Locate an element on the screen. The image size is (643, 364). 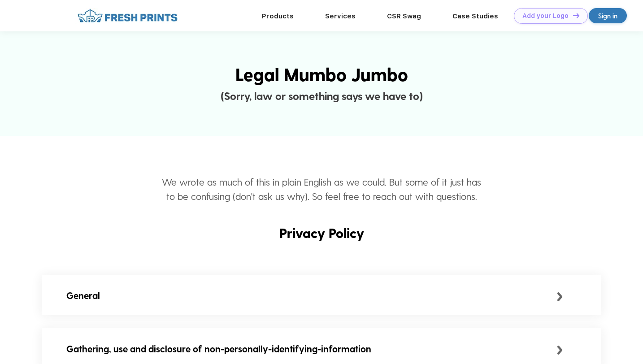
a: Sign in is located at coordinates (607, 16).